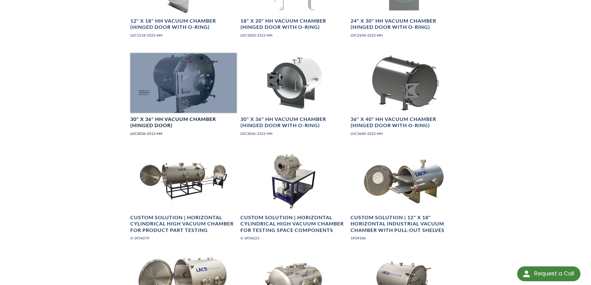 Image resolution: width=591 pixels, height=285 pixels. Describe the element at coordinates (183, 97) in the screenshot. I see `a: Horizontal High Vacuum Chamber, left side angle view30" X 36" HH Vacuum Chamber (Hinged Door)LVC3...` at that location.